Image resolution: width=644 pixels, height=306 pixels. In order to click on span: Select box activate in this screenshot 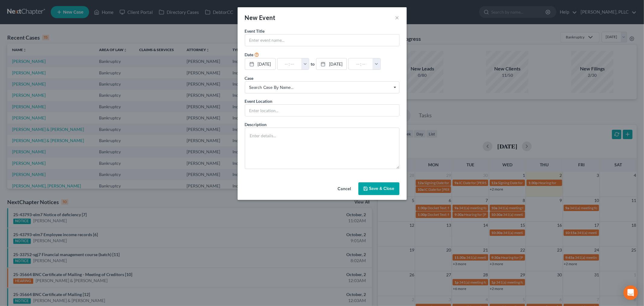, I will do `click(322, 87)`.